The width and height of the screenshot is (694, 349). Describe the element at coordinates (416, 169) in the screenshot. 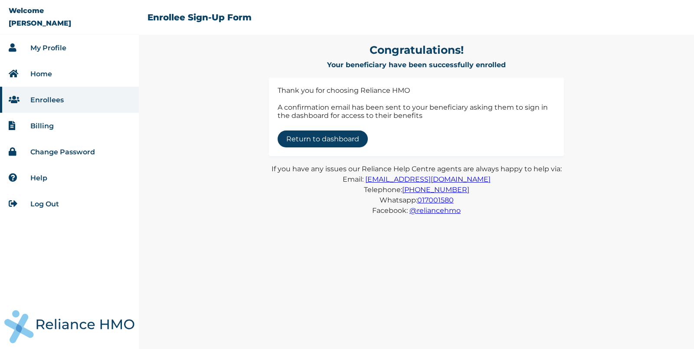

I see `p: If you have any issues our Reliance Help Centre agents are always happy to help via:` at that location.